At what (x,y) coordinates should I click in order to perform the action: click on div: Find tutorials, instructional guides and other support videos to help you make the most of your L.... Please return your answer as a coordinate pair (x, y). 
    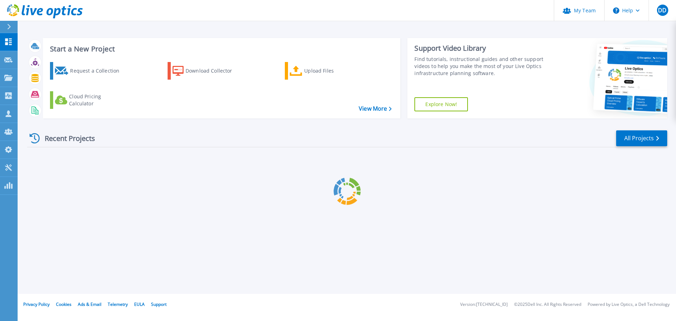
    Looking at the image, I should click on (481, 66).